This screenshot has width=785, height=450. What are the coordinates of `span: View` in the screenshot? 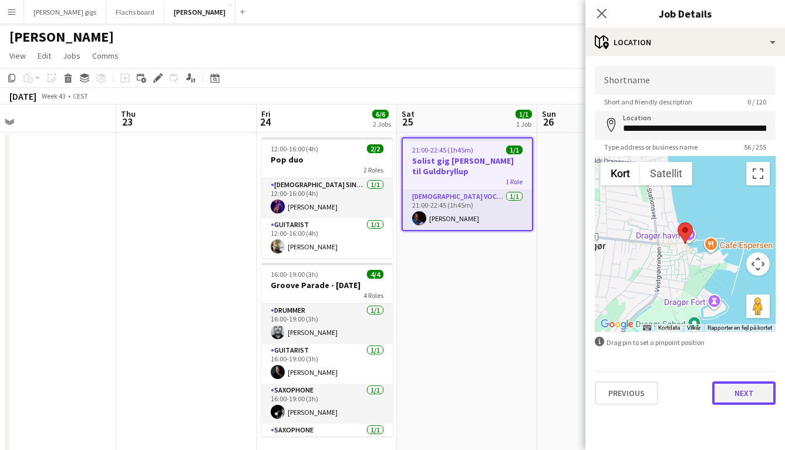 It's located at (18, 56).